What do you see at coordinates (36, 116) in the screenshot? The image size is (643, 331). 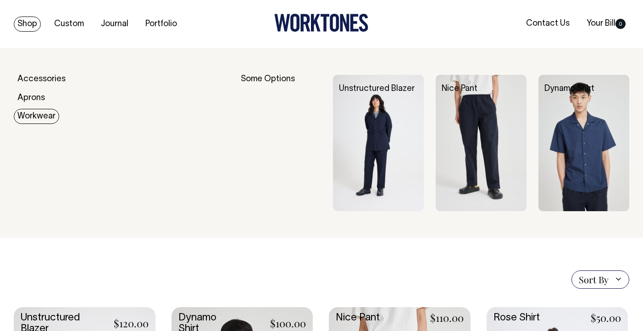 I see `a: Workwear` at bounding box center [36, 116].